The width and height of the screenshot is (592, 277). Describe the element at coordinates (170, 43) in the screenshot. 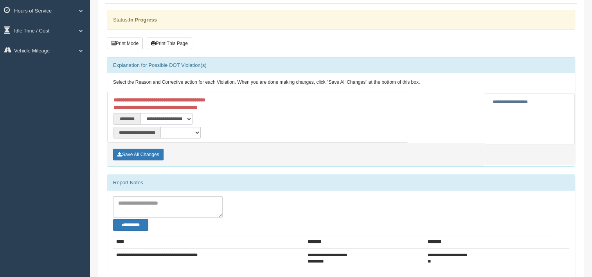

I see `button: Print This Page` at that location.